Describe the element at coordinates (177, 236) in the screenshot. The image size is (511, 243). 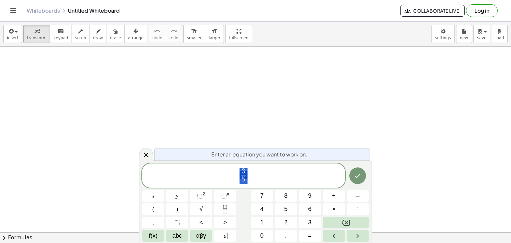
I see `button: Alphabet` at that location.